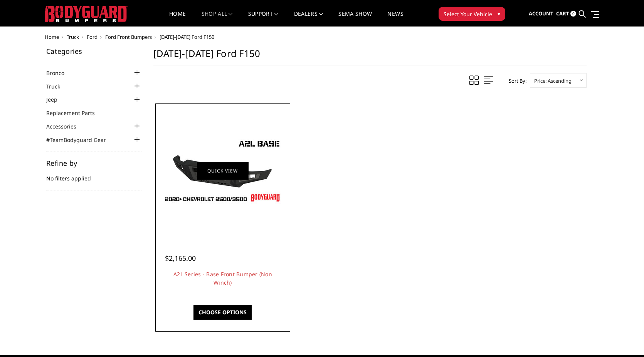  What do you see at coordinates (81, 140) in the screenshot?
I see `a: #TeamBodyguard Gear` at bounding box center [81, 140].